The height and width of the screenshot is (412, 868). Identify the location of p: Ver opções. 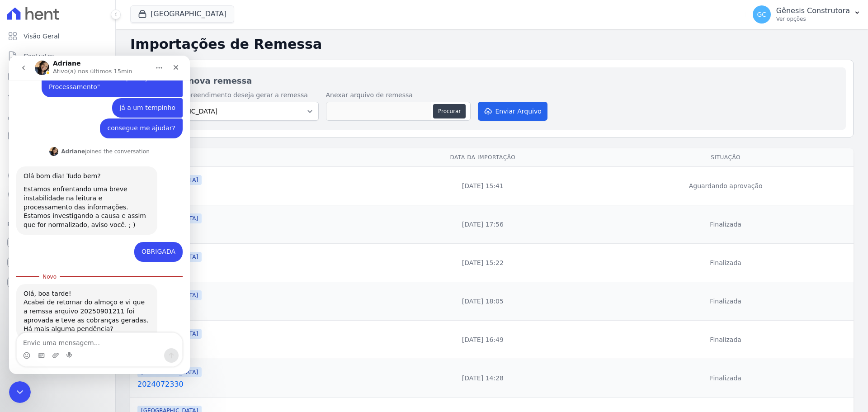
(813, 19).